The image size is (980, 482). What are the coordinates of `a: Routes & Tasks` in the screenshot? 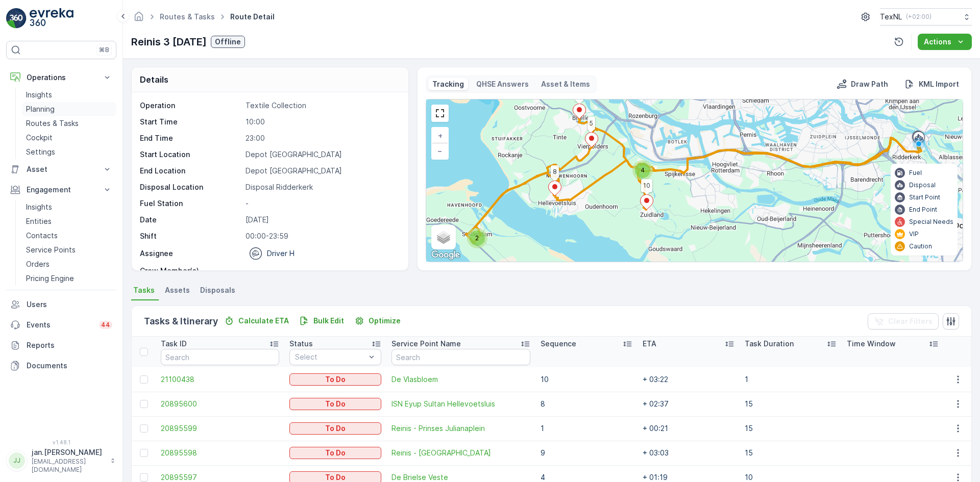 It's located at (188, 17).